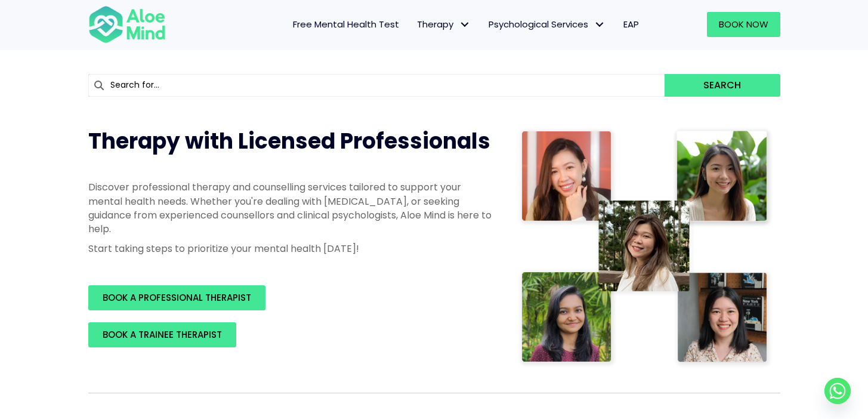 This screenshot has height=419, width=868. What do you see at coordinates (290, 141) in the screenshot?
I see `span: Therapy with Licensed Professionals` at bounding box center [290, 141].